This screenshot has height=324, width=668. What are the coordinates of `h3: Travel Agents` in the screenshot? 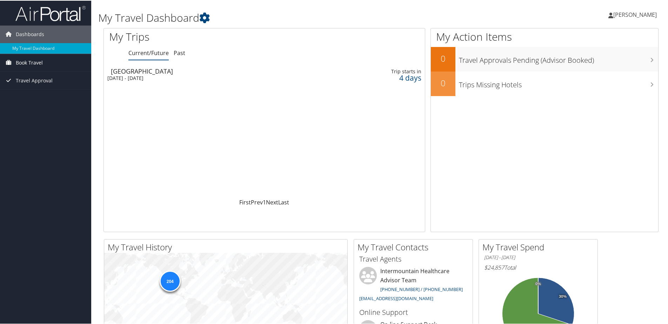 It's located at (413, 259).